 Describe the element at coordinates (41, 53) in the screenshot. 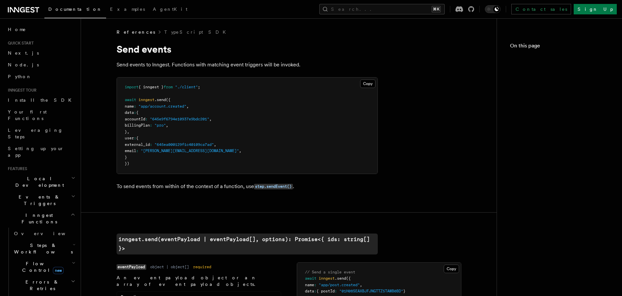

I see `a: Next.js` at that location.